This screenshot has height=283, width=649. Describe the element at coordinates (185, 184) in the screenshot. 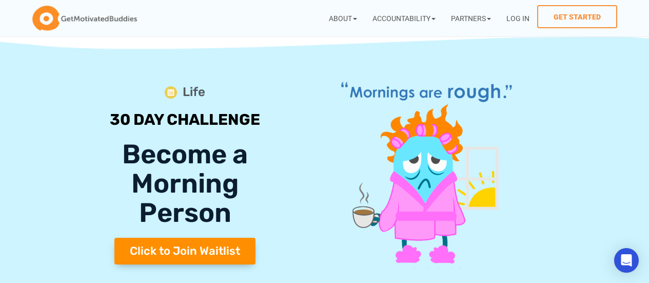

I see `h1: Become a Morning Person` at that location.